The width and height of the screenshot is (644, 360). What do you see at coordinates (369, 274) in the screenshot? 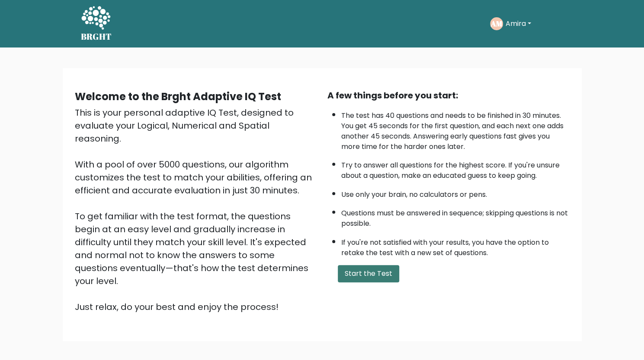
I see `button: Start the Test` at bounding box center [369, 274].